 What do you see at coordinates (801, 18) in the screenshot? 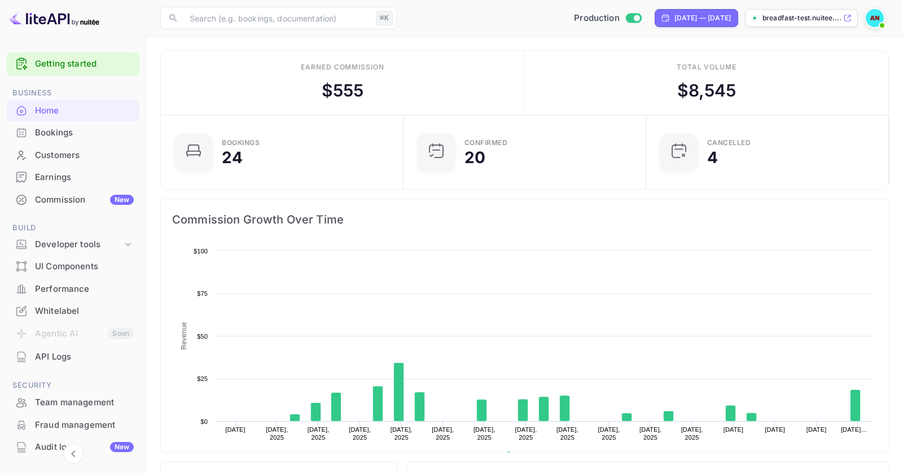
I see `p: breadfast-test.nuitee....` at bounding box center [801, 18].